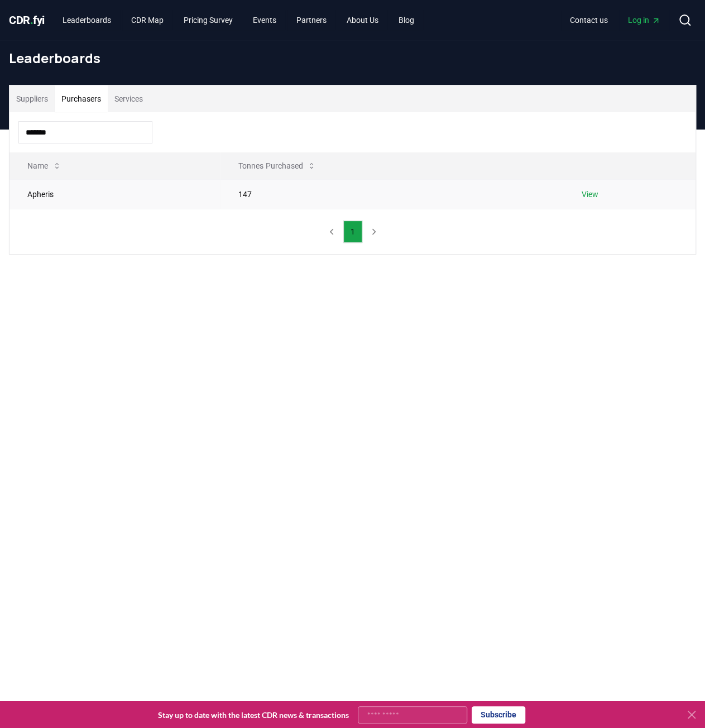 This screenshot has height=728, width=705. Describe the element at coordinates (32, 99) in the screenshot. I see `button: Suppliers` at that location.